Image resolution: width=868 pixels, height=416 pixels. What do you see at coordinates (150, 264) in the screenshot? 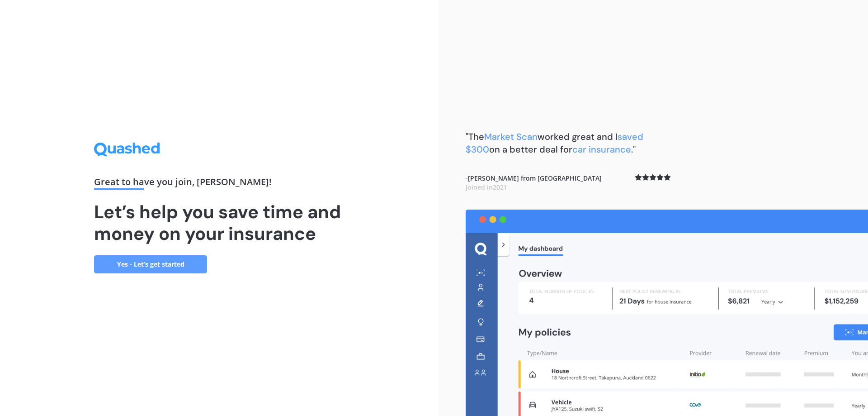
I see `a: Yes - Let’s get started` at bounding box center [150, 264].